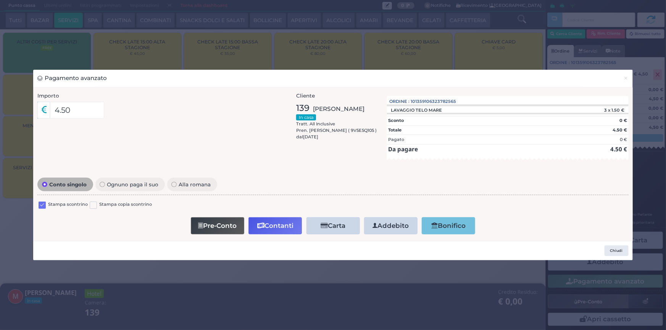 This screenshot has height=330, width=666. I want to click on label: Stampa copia scontrino, so click(125, 205).